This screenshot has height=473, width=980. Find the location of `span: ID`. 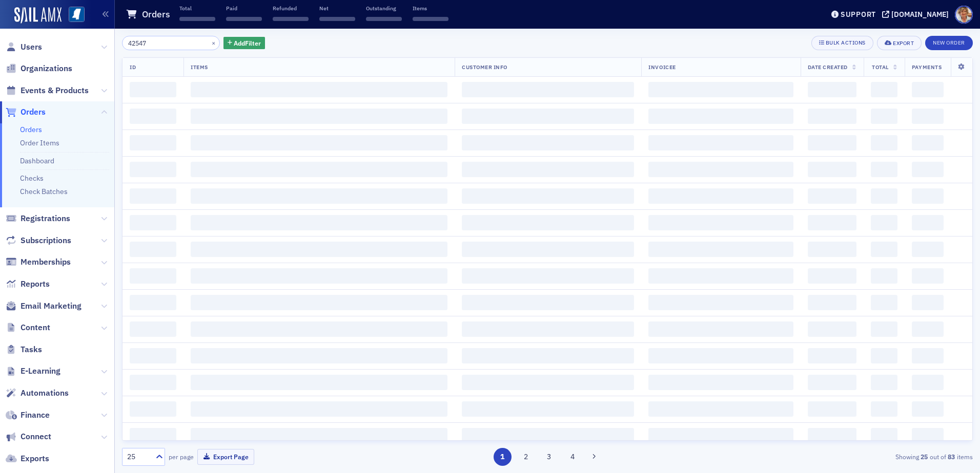

span: ID is located at coordinates (133, 68).